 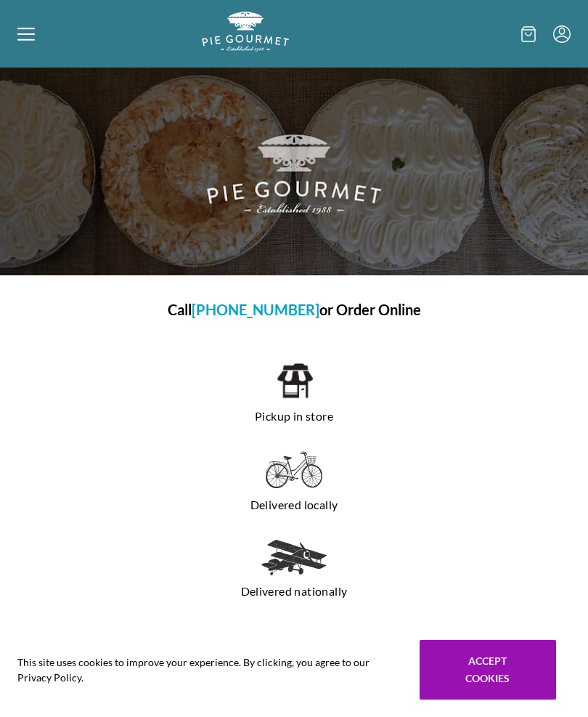 I want to click on button: Menu, so click(x=562, y=34).